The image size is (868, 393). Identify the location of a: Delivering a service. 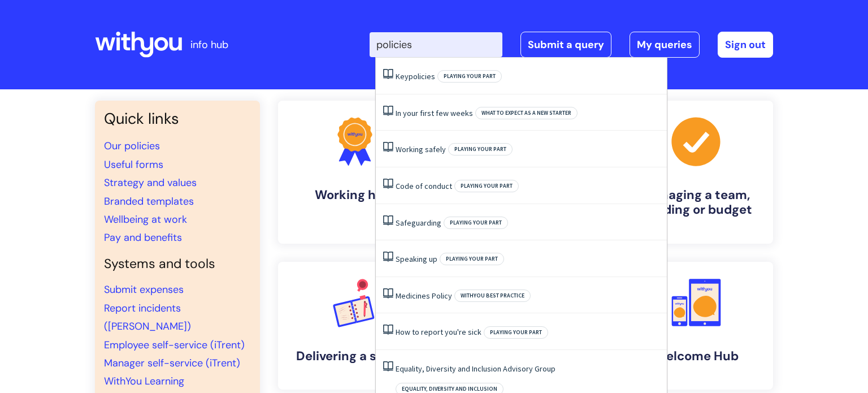
(355, 326).